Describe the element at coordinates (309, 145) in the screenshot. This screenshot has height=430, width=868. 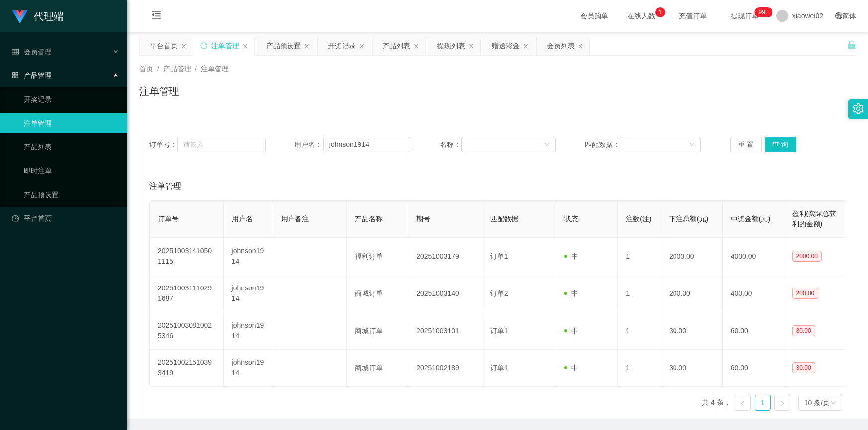
I see `span: 用户名：` at that location.